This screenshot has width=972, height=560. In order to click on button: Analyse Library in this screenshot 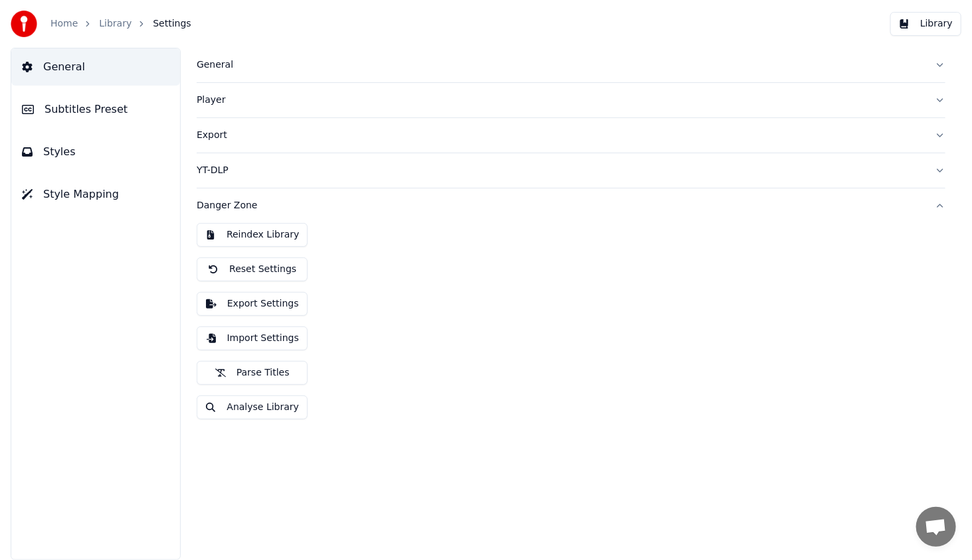, I will do `click(252, 407)`.